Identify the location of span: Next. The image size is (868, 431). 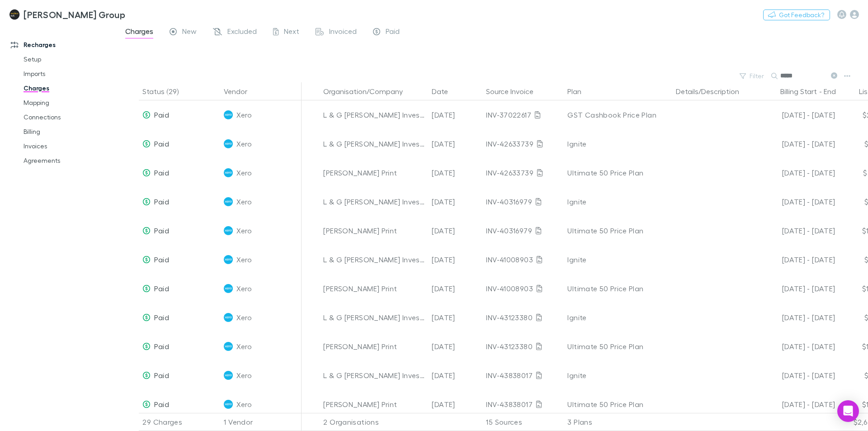
(292, 33).